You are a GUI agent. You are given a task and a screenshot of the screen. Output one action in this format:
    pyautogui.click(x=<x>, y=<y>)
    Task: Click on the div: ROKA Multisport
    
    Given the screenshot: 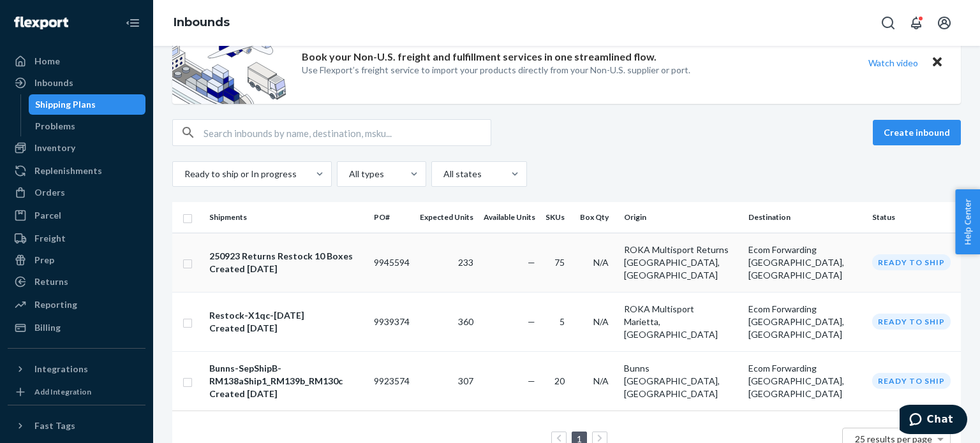 What is the action you would take?
    pyautogui.click(x=681, y=310)
    